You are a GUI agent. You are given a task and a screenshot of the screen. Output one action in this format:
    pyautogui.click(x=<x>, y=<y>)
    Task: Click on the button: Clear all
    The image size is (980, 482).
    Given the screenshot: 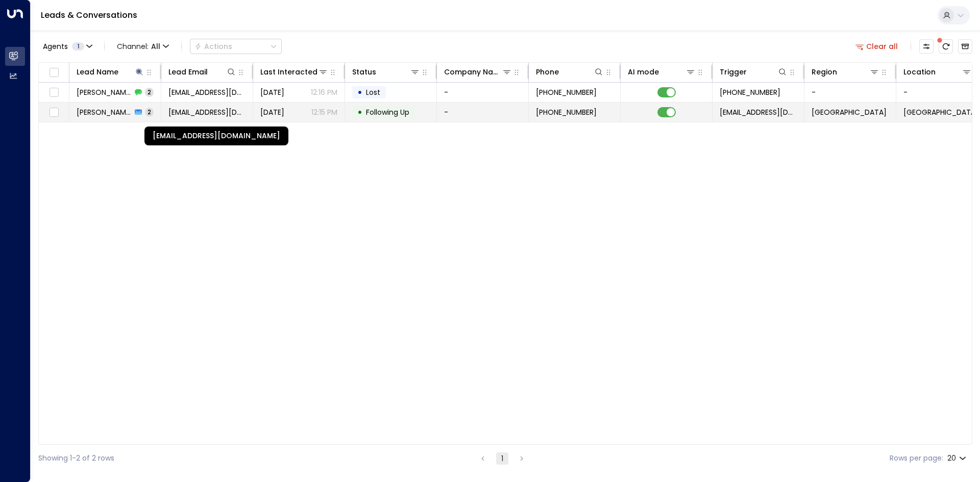 What is the action you would take?
    pyautogui.click(x=877, y=47)
    